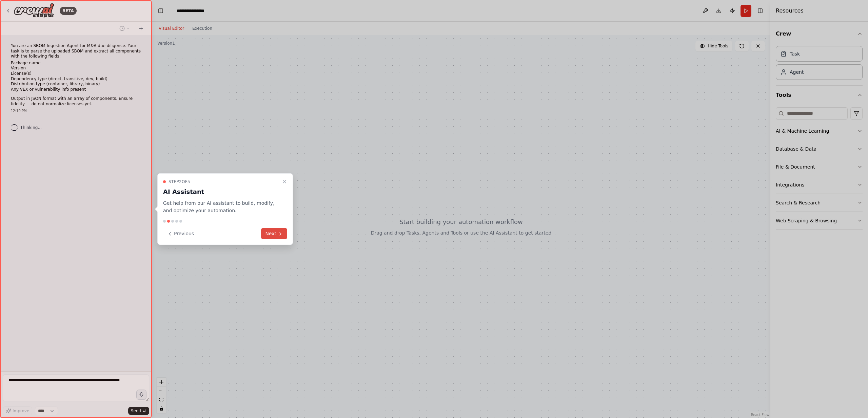  I want to click on p: Get help from our AI assistant to build, modify, and optimize your automation., so click(221, 207).